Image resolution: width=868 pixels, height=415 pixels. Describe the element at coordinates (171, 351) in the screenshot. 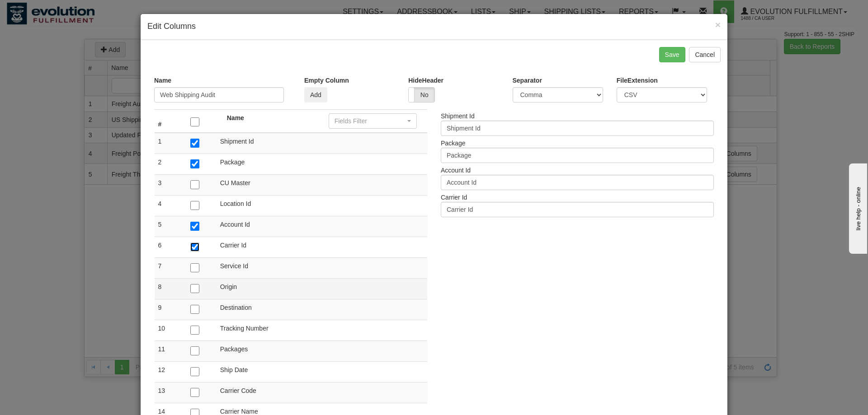

I see `td: 11` at that location.